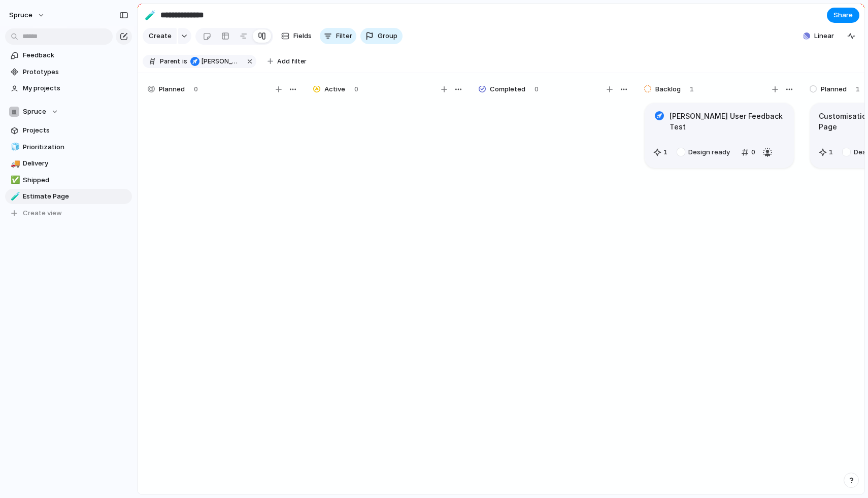  Describe the element at coordinates (296, 36) in the screenshot. I see `button: Fields` at that location.